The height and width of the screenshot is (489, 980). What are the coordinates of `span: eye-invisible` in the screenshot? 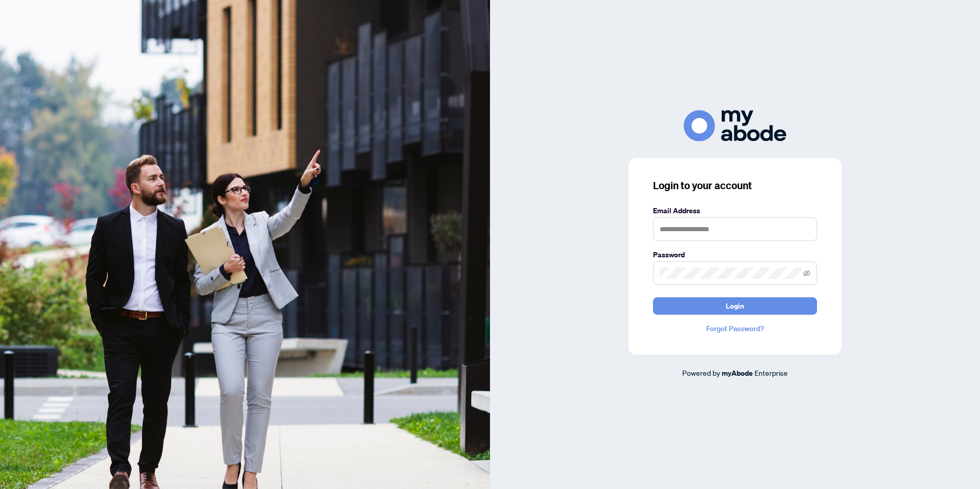 It's located at (807, 273).